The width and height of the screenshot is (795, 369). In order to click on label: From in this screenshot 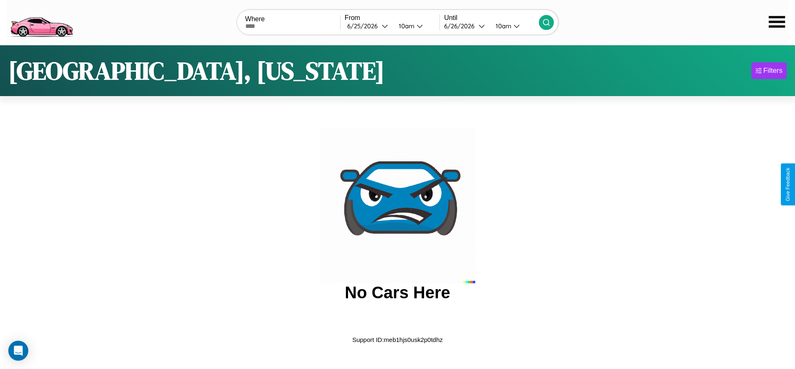, I will do `click(392, 18)`.